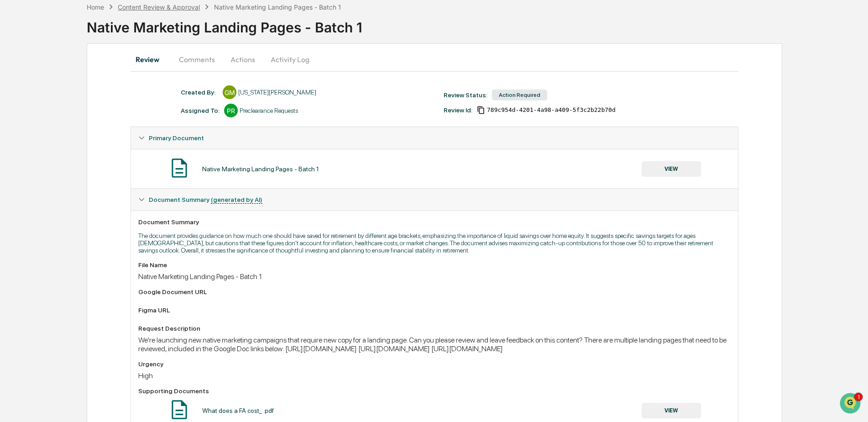 The width and height of the screenshot is (868, 422). What do you see at coordinates (154, 105) in the screenshot?
I see `button: See all` at bounding box center [154, 105].